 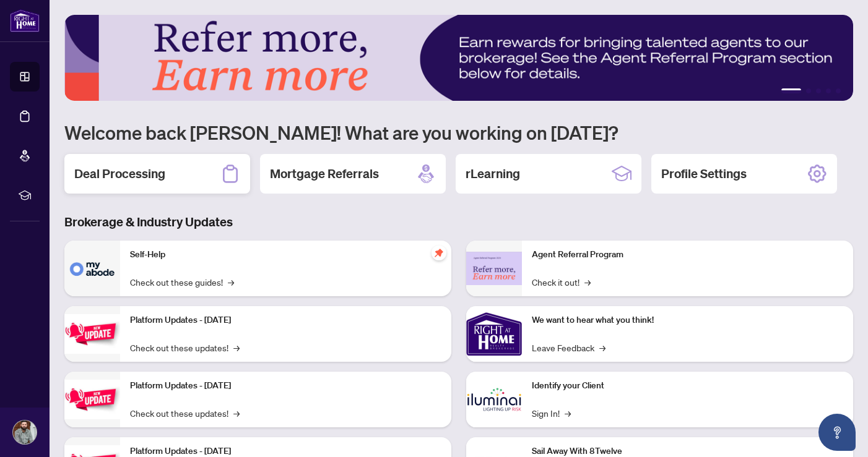 I want to click on button: 4, so click(x=828, y=91).